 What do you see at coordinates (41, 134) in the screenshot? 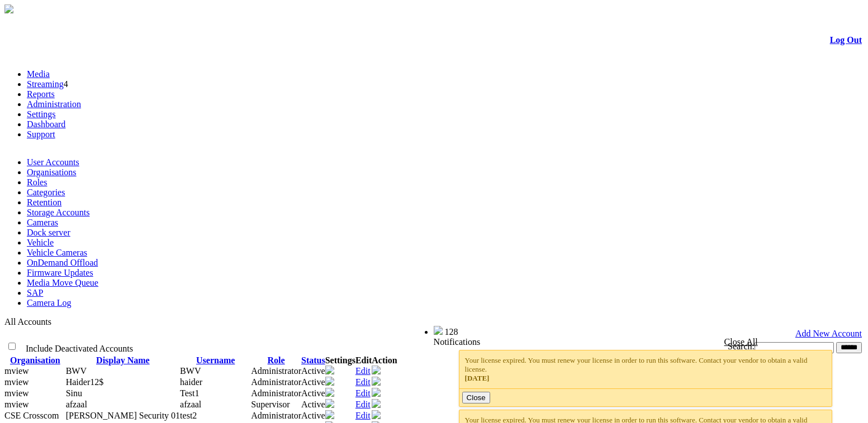
I see `a: Support` at bounding box center [41, 134].